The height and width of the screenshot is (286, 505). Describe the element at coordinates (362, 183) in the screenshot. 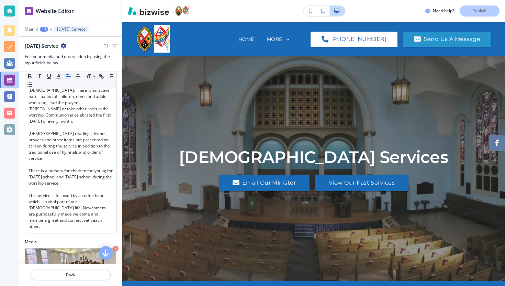

I see `button: View Our Past Services` at that location.